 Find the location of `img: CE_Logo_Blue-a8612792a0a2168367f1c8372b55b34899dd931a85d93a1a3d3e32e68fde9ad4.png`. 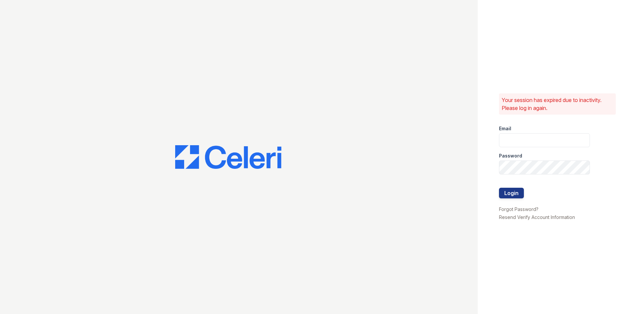

img: CE_Logo_Blue-a8612792a0a2168367f1c8372b55b34899dd931a85d93a1a3d3e32e68fde9ad4.png is located at coordinates (228, 157).